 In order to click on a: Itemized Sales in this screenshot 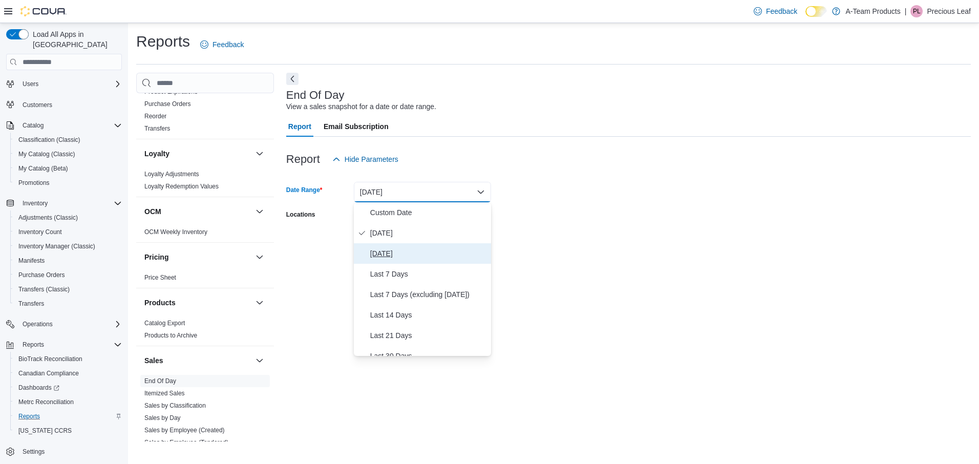, I will do `click(164, 393)`.